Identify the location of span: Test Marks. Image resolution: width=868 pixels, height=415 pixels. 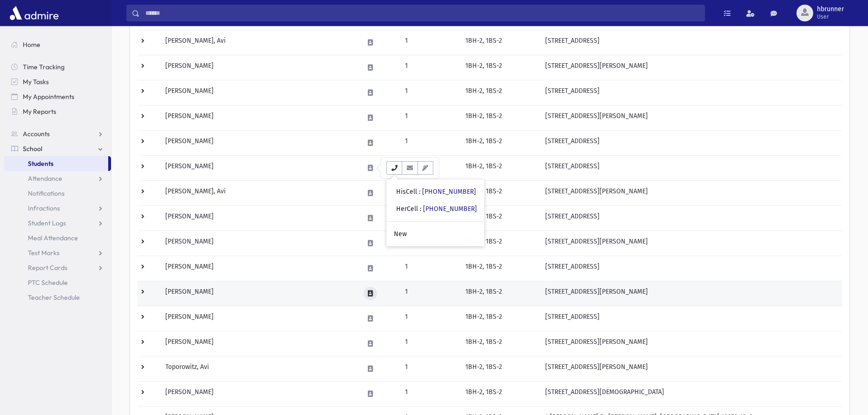
(44, 253).